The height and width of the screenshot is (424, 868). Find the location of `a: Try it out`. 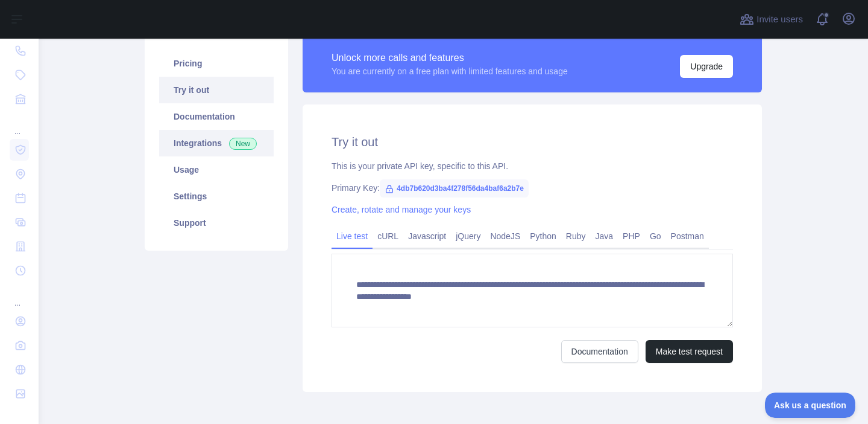

a: Try it out is located at coordinates (216, 90).